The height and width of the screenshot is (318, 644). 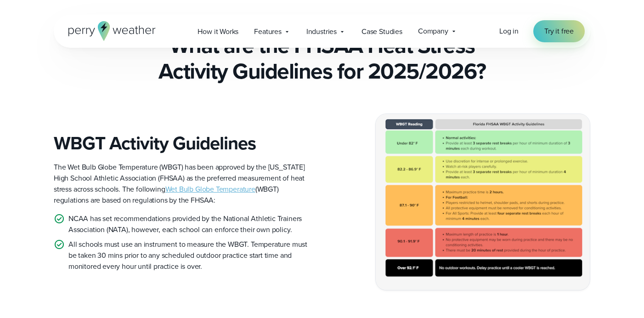 I want to click on span: Company, so click(x=433, y=31).